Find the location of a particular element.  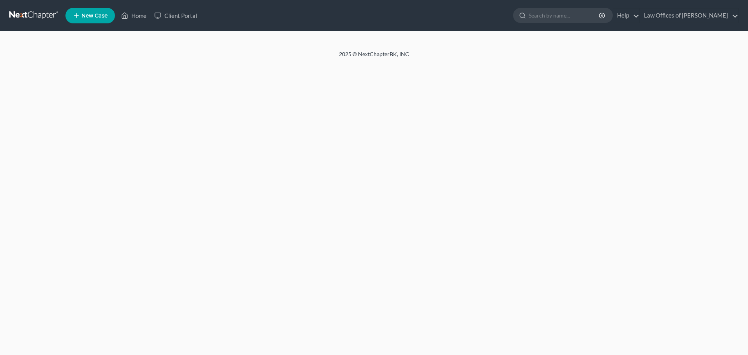

span: New Case is located at coordinates (94, 16).